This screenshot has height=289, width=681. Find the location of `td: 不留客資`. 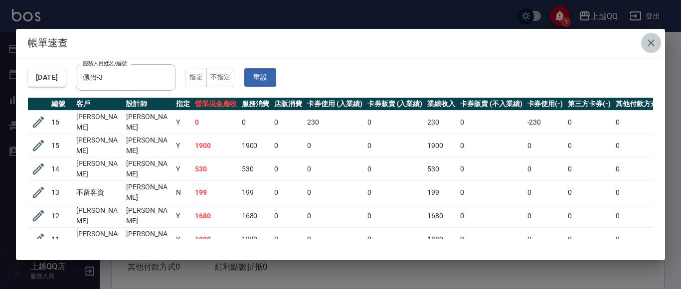

td: 不留客資 is located at coordinates (99, 192).